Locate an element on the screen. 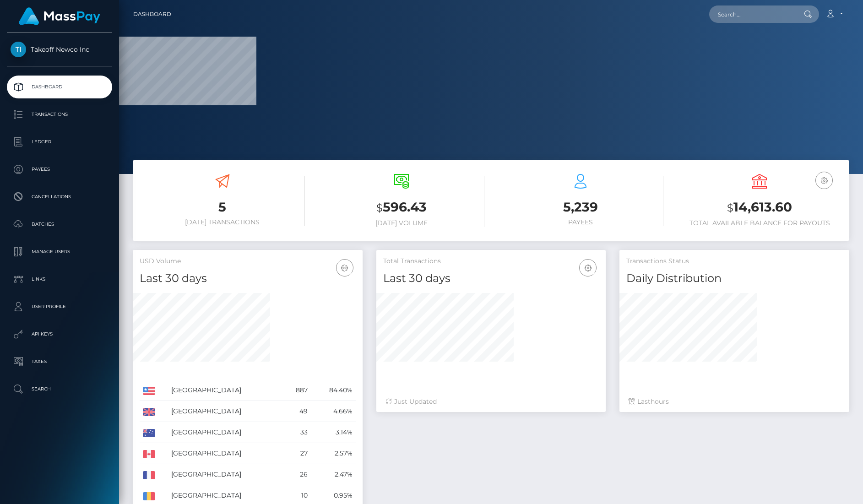 The width and height of the screenshot is (863, 504). p: User Profile is located at coordinates (59, 306).